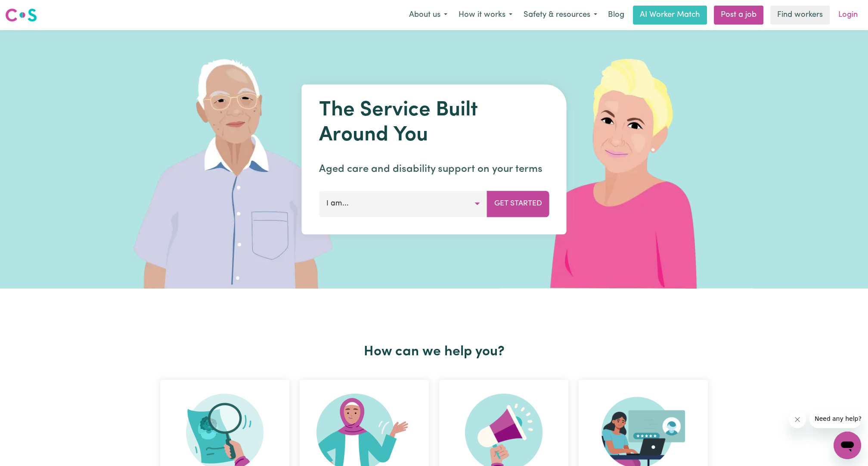 This screenshot has height=466, width=868. Describe the element at coordinates (428, 15) in the screenshot. I see `button: About us` at that location.